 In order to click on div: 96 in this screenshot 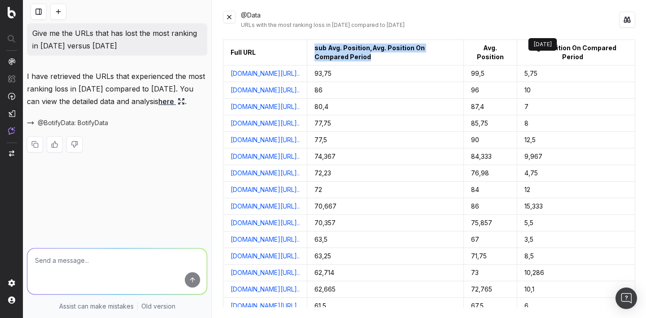, I will do `click(490, 90)`.